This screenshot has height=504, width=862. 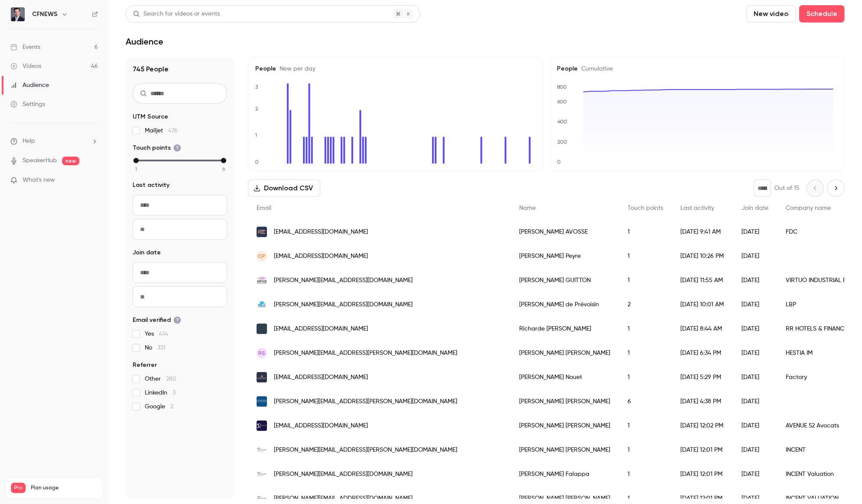 What do you see at coordinates (28, 105) in the screenshot?
I see `div: Settings` at bounding box center [28, 105].